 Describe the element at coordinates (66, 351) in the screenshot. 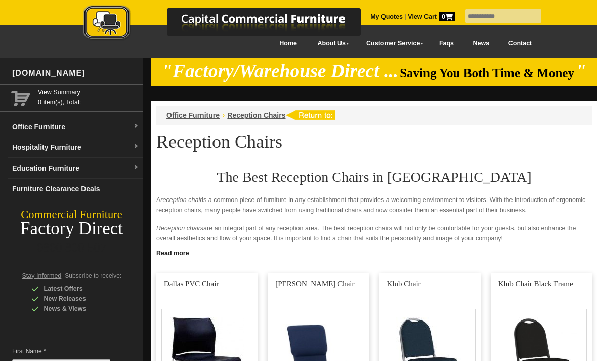

I see `span: First Name *` at that location.